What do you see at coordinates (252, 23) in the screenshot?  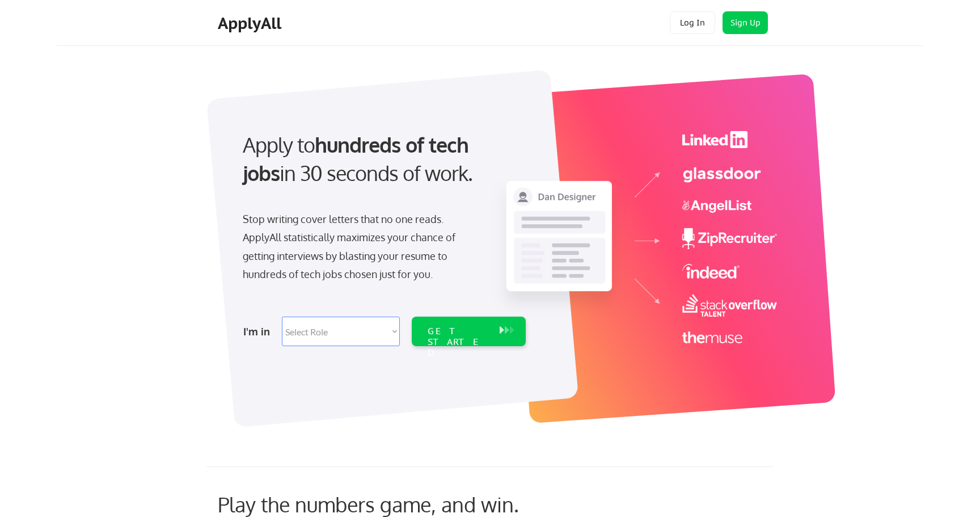 I see `div: ApplyAll` at bounding box center [252, 23].